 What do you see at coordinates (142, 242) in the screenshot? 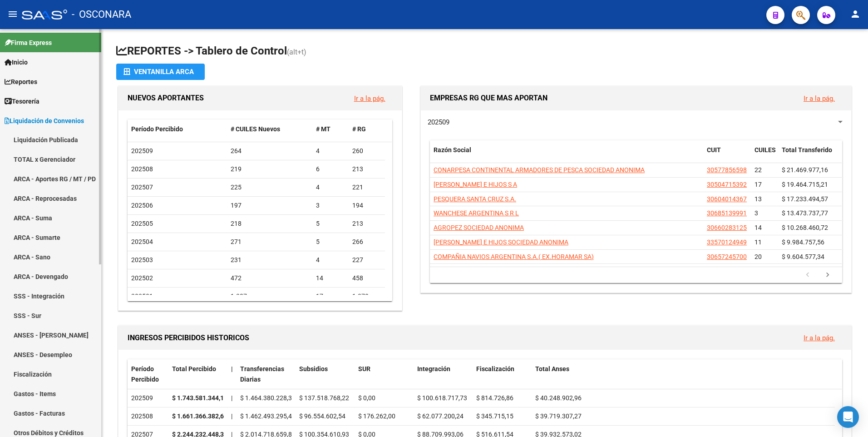
I see `span: 202504` at bounding box center [142, 242].